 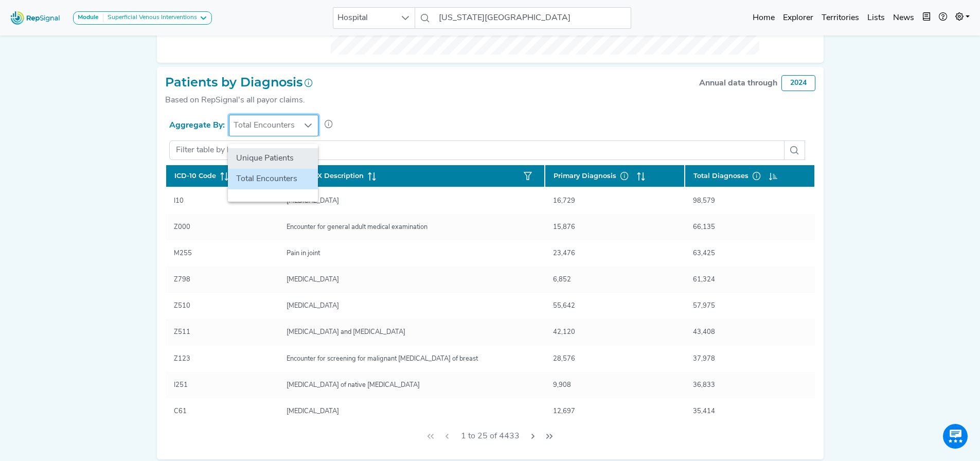 What do you see at coordinates (197, 126) in the screenshot?
I see `strong: Aggregate By:` at bounding box center [197, 126].